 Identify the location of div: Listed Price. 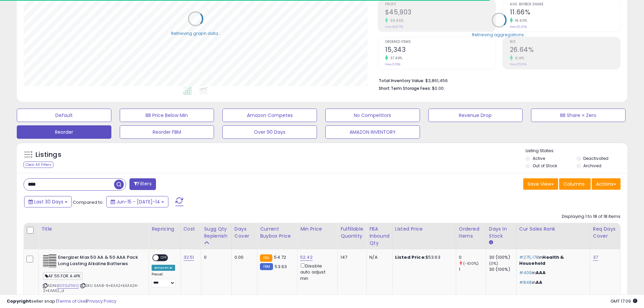
(424, 229).